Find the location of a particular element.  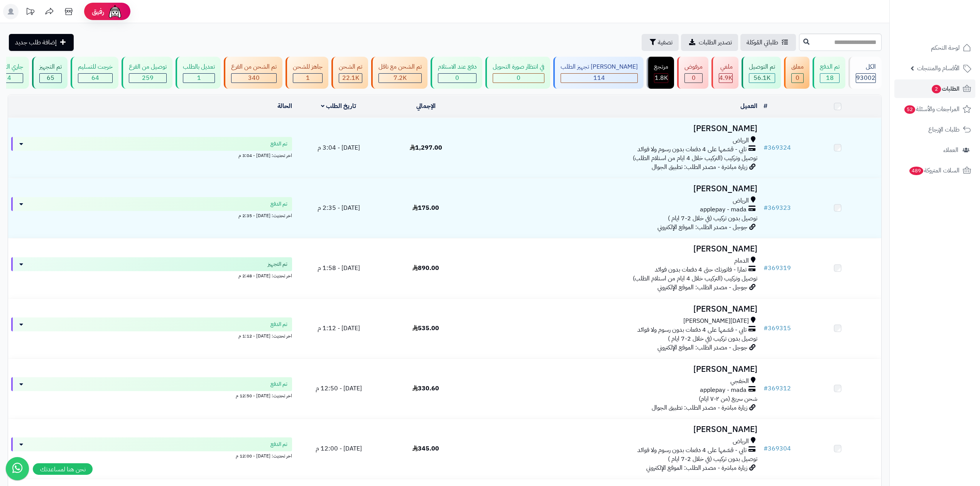

div: في انتظار صورة التحويل is located at coordinates (518, 67).